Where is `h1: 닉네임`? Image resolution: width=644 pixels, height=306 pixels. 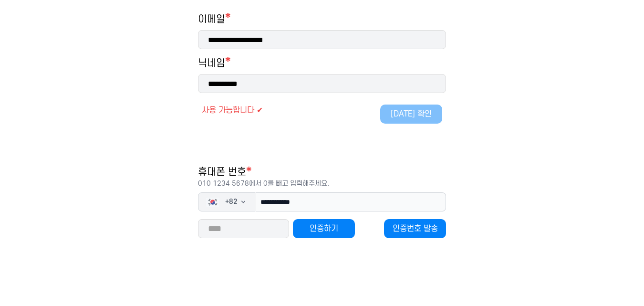
h1: 닉네임 is located at coordinates (211, 64).